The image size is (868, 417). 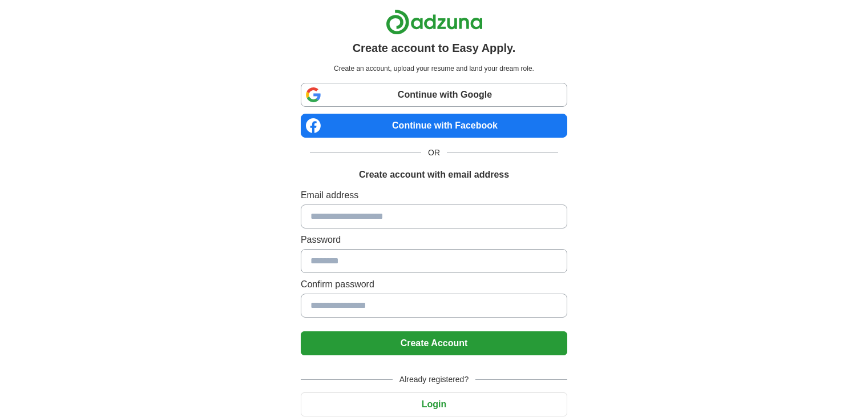 What do you see at coordinates (434, 379) in the screenshot?
I see `span: Already registered?` at bounding box center [434, 379].